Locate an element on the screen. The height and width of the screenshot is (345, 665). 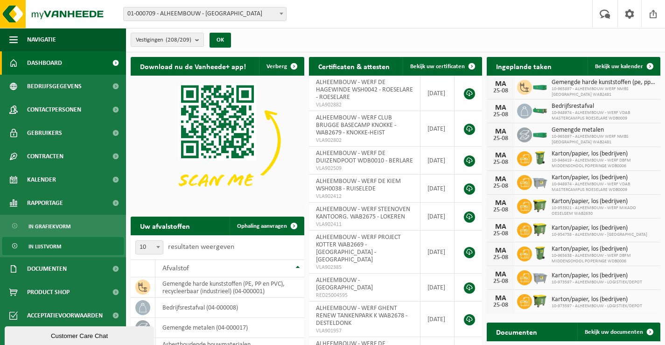
a: Bekijk uw kalender is located at coordinates (623, 66).